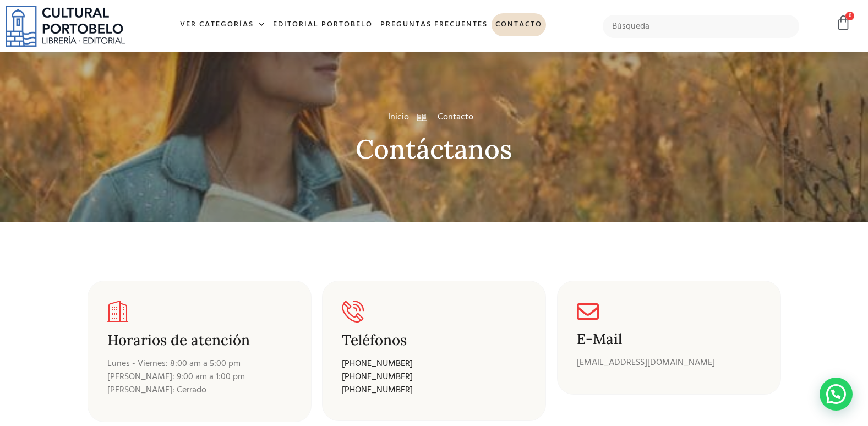 Image resolution: width=868 pixels, height=426 pixels. Describe the element at coordinates (323, 25) in the screenshot. I see `a: Editorial Portobelo` at that location.